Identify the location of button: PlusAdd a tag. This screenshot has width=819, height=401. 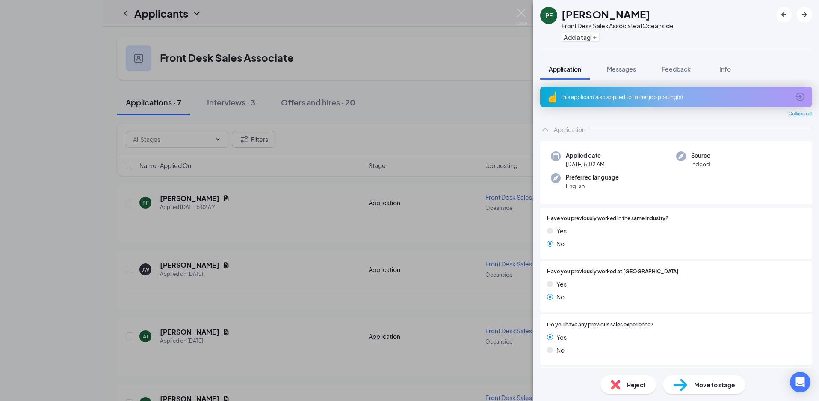
(581, 37).